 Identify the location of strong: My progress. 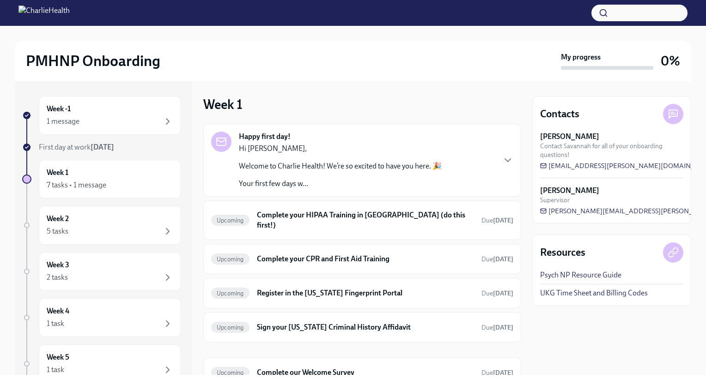
(581, 57).